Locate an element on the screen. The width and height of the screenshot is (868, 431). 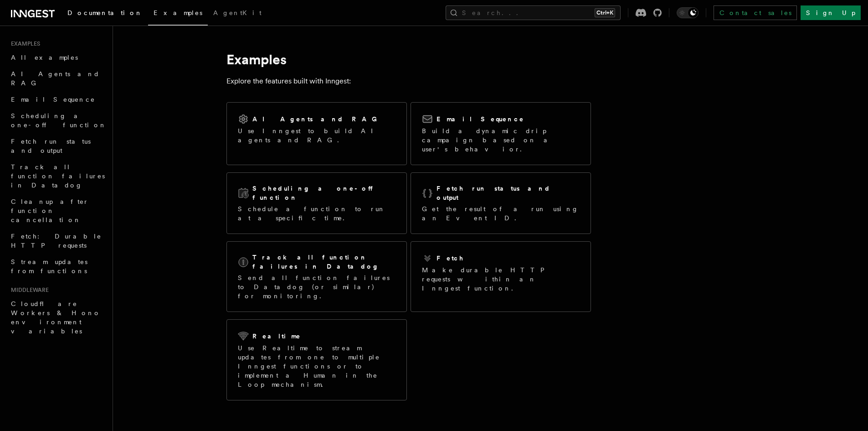
a: AI Agents and RAGUse Inngest to build AI agents and RAG. is located at coordinates (317, 134).